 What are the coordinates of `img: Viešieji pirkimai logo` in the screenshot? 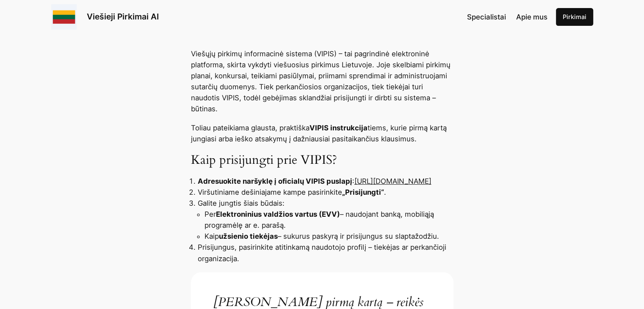 It's located at (64, 17).